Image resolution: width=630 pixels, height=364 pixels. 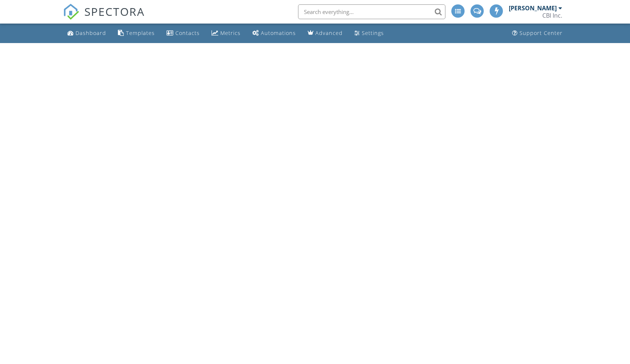 What do you see at coordinates (104, 17) in the screenshot?
I see `a: SPECTORA` at bounding box center [104, 17].